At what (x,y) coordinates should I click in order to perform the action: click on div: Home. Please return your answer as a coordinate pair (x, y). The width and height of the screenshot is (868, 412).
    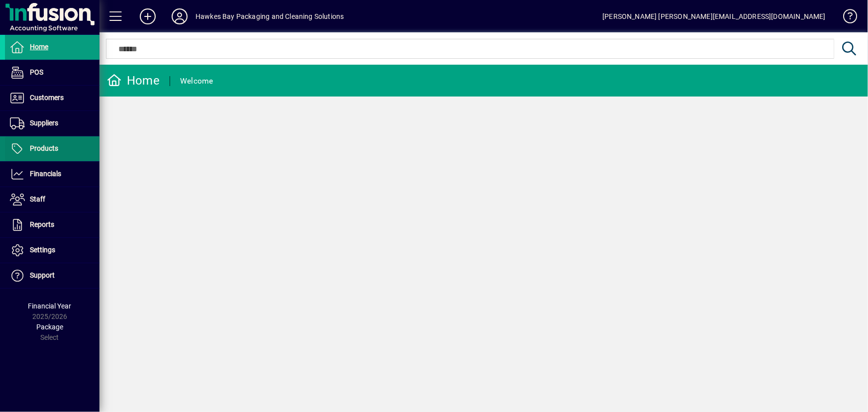
    Looking at the image, I should click on (134, 81).